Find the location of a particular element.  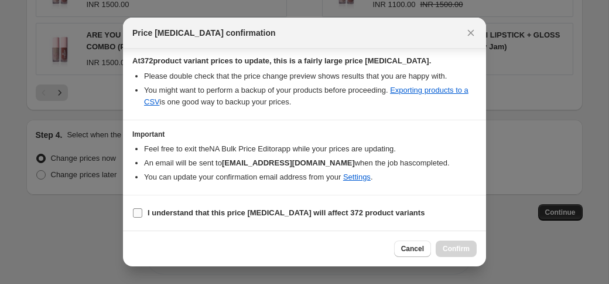

li: Please double check that the price change preview shows results that you are happy with. is located at coordinates (311, 76).